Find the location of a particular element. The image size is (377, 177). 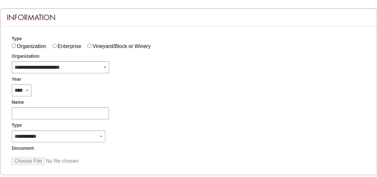

span: Organization is located at coordinates (26, 56).